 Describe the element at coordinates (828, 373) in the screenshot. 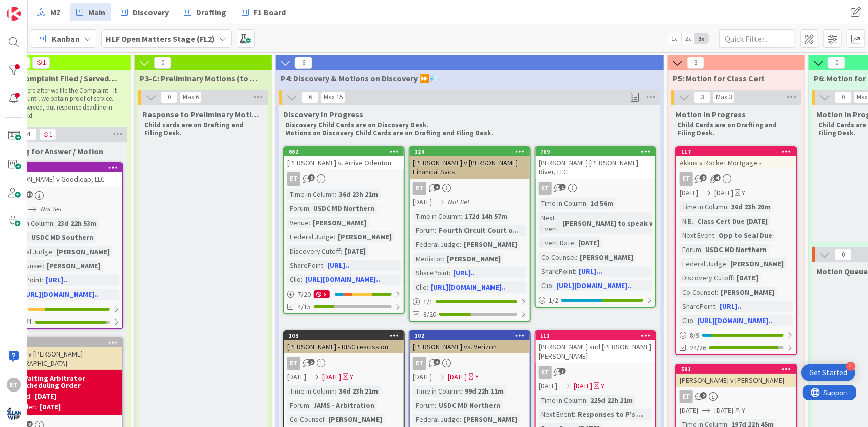

I see `div: Open Get Started checklist, remaining modules: 4` at that location.